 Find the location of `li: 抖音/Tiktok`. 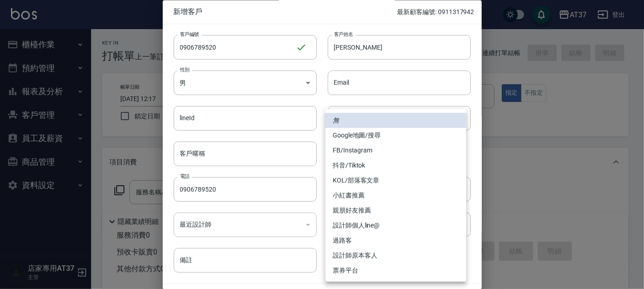

li: 抖音/Tiktok is located at coordinates (396, 165).